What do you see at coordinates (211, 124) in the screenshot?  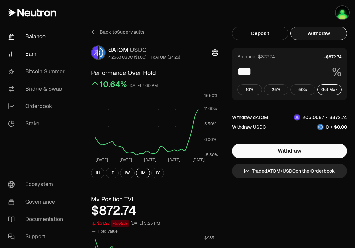 I see `tspan: 5.50%` at bounding box center [211, 124].